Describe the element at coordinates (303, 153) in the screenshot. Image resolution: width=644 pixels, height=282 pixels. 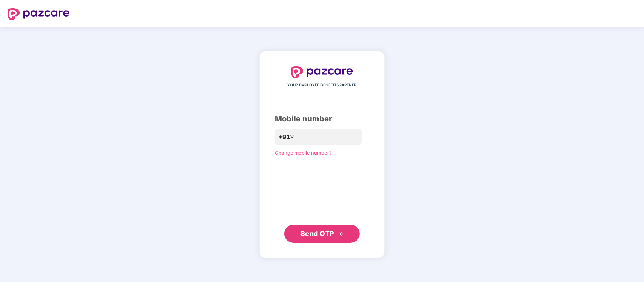
I see `span: Change mobile number?` at that location.